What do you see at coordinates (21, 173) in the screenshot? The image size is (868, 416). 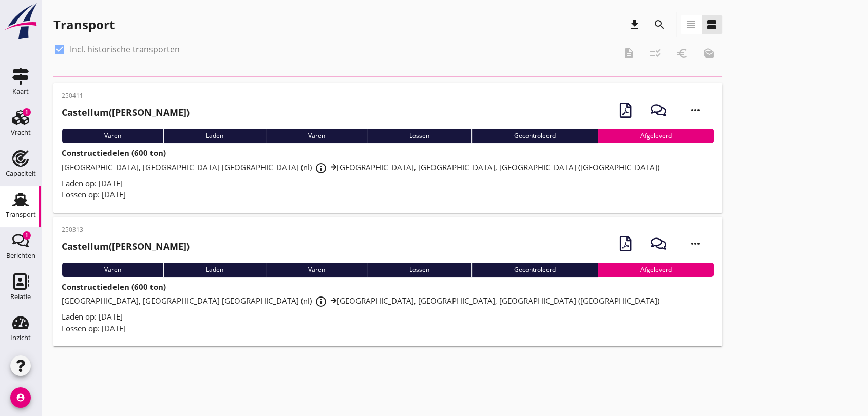 I see `div: Capaciteit` at bounding box center [21, 173].